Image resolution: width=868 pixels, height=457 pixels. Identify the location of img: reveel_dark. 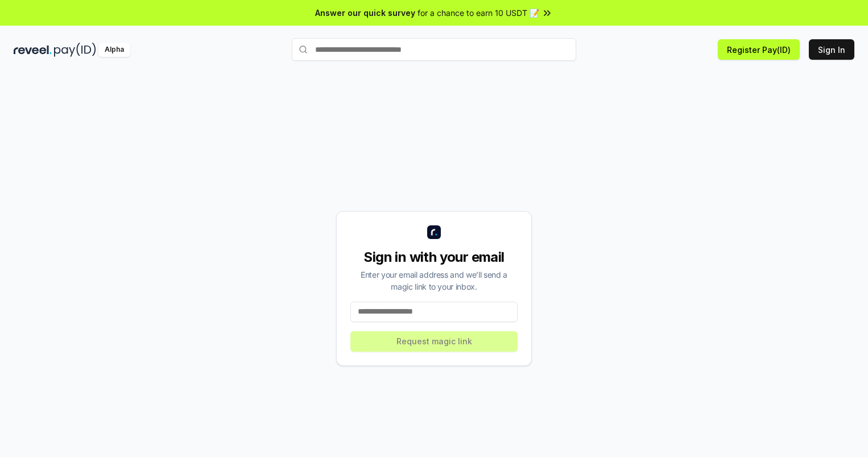
(32, 49).